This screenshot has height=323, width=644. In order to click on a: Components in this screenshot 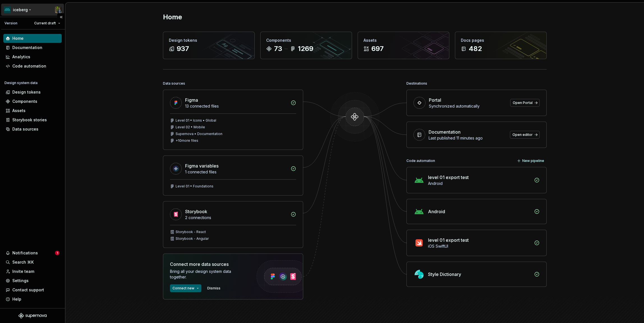, I will do `click(33, 101)`.